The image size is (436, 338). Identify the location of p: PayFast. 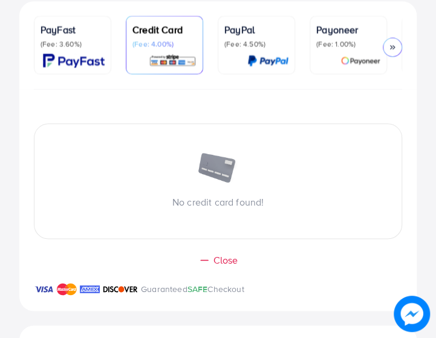
(73, 30).